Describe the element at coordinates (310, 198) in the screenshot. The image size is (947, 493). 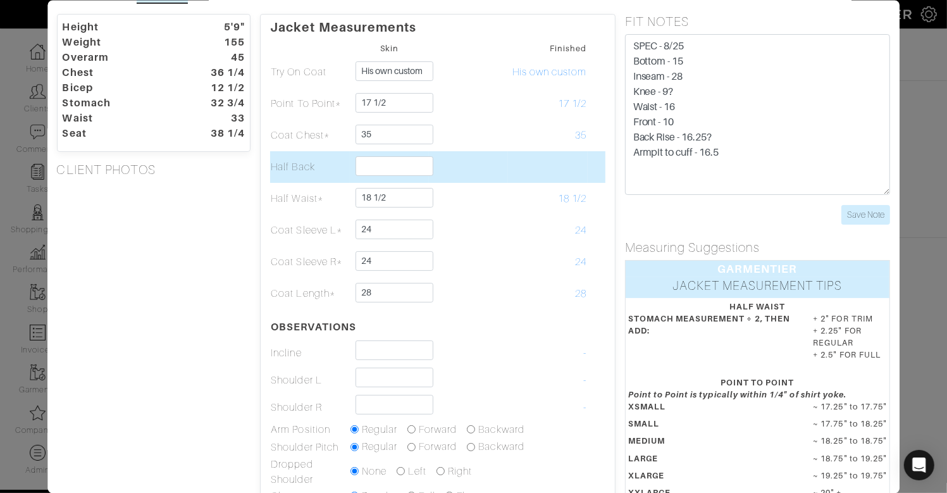
I see `td: Half Waist*` at that location.